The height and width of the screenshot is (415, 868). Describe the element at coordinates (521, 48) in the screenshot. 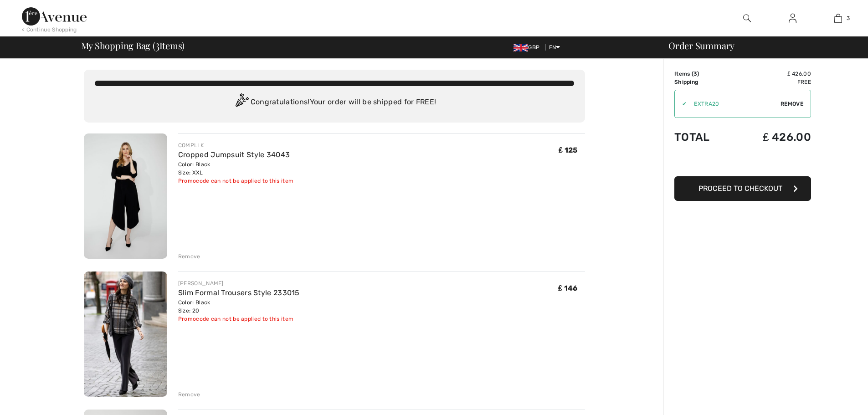

I see `img: UK Pound` at that location.